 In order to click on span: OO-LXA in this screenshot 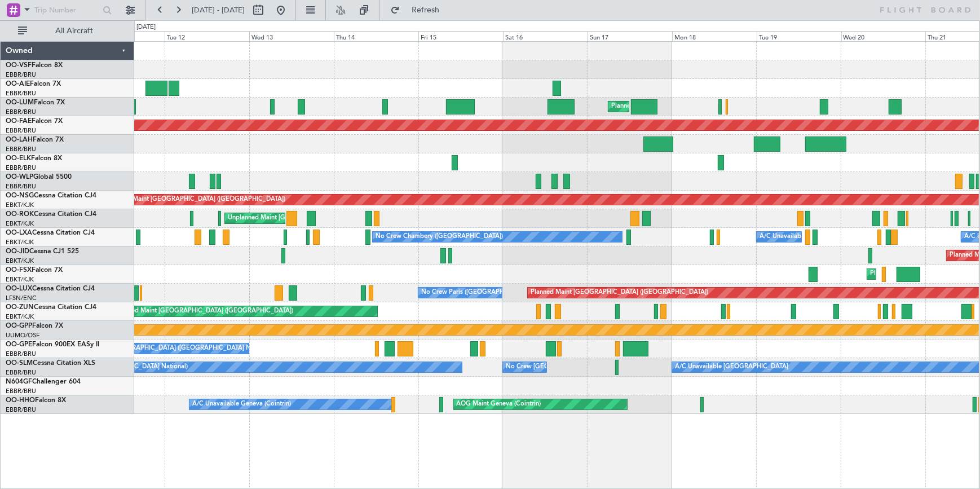, I will do `click(18, 233)`.